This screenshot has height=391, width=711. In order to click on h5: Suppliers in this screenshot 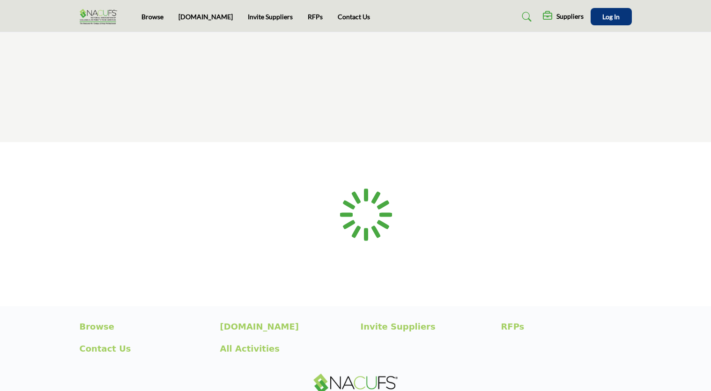, I will do `click(570, 16)`.